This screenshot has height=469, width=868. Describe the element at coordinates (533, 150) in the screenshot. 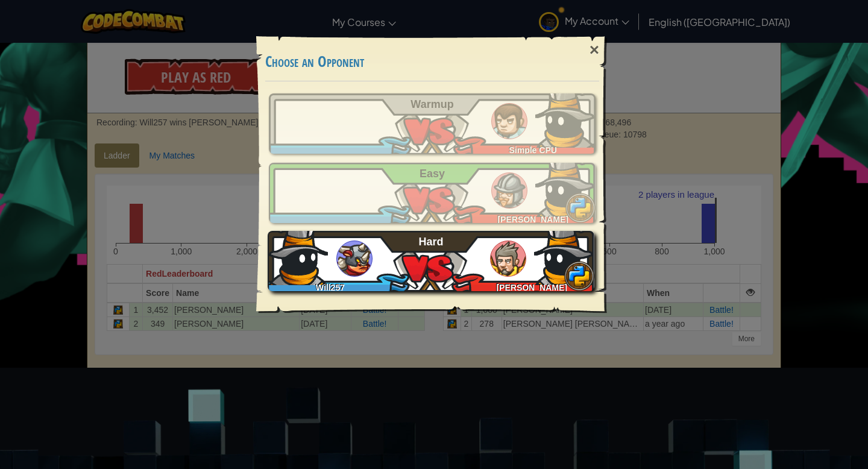

I see `span: Simple CPU` at that location.